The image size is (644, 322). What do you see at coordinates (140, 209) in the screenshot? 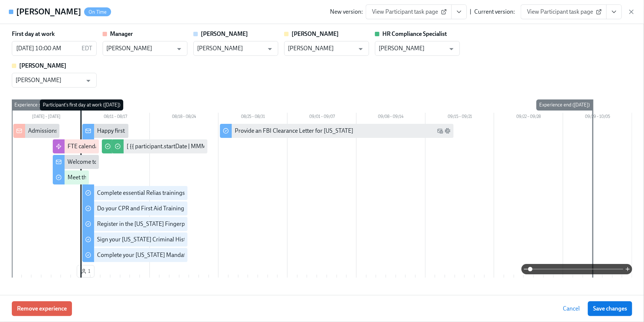
I see `div: Do your CPR and First Aid Training` at bounding box center [140, 209].